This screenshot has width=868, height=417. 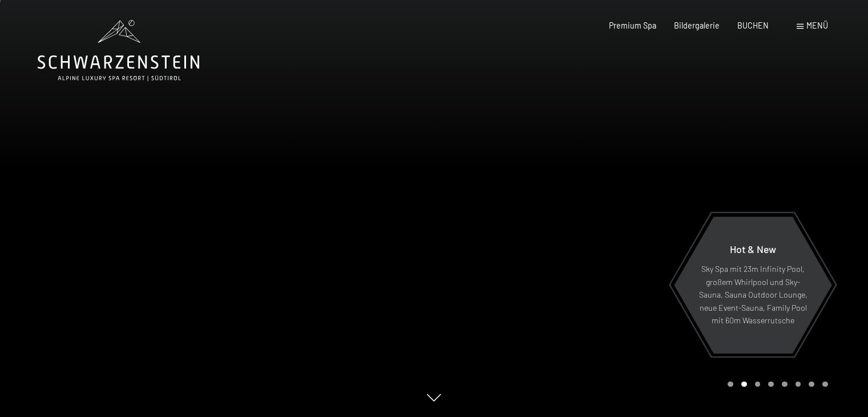 What do you see at coordinates (753, 285) in the screenshot?
I see `a: Hot & New Sky Spa mit 23m Infinity Pool, großem Whirlpool und Sky-Sauna, Sauna Outdoor Lounge, ne...` at bounding box center [753, 285].